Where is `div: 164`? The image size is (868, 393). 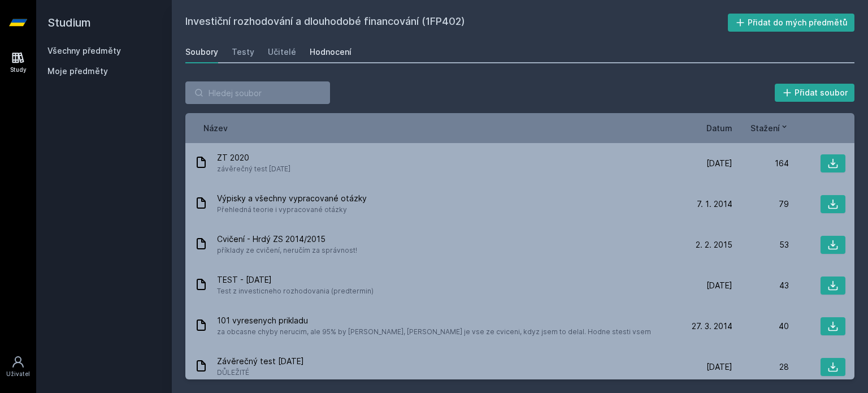 div: 164 is located at coordinates (761, 163).